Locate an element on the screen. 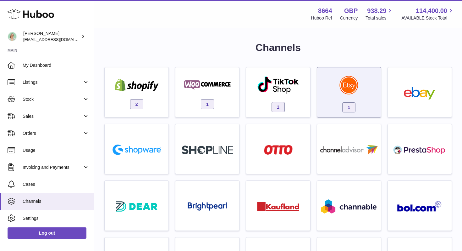  a: roseta-channable is located at coordinates (349, 205).